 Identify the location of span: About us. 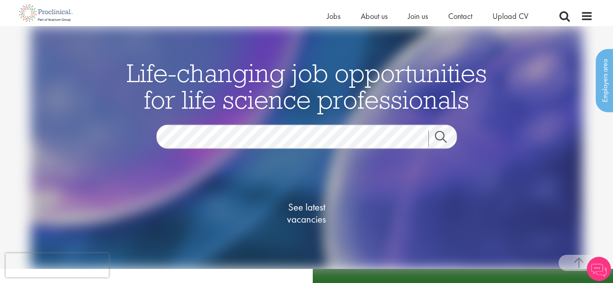
(374, 16).